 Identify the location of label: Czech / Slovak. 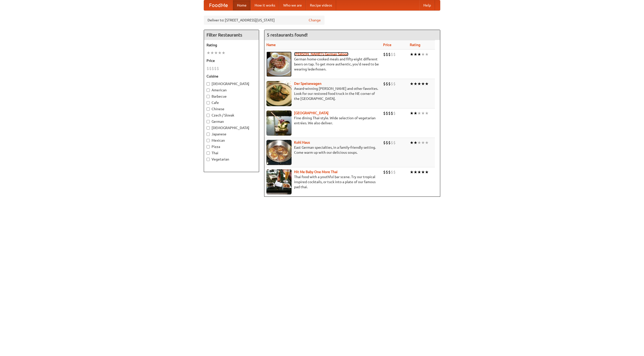
(231, 115).